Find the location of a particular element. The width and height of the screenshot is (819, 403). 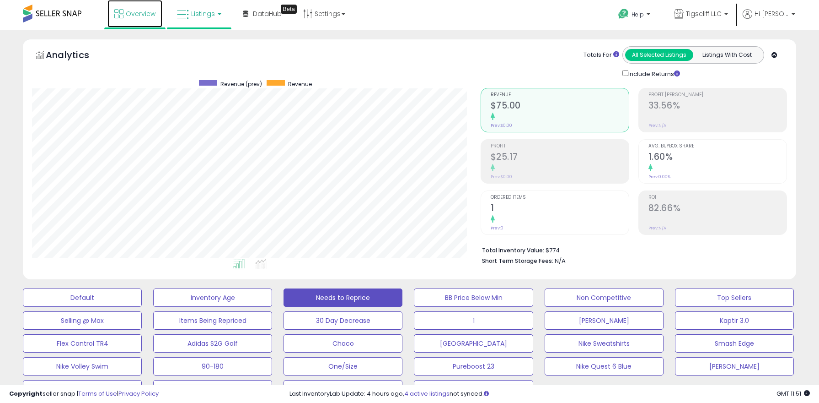

span: Avg. Buybox Share is located at coordinates (718, 146).